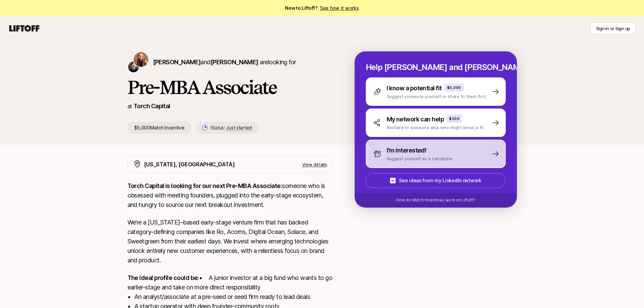 The width and height of the screenshot is (644, 308). What do you see at coordinates (613, 29) in the screenshot?
I see `button: Sign in or Sign up` at bounding box center [613, 29].